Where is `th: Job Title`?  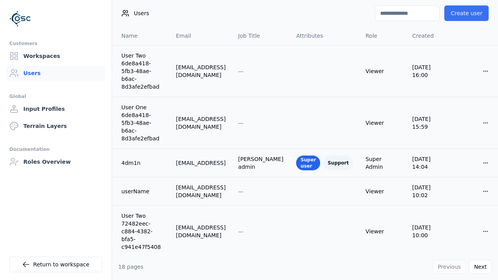 th: Job Title is located at coordinates (261, 36).